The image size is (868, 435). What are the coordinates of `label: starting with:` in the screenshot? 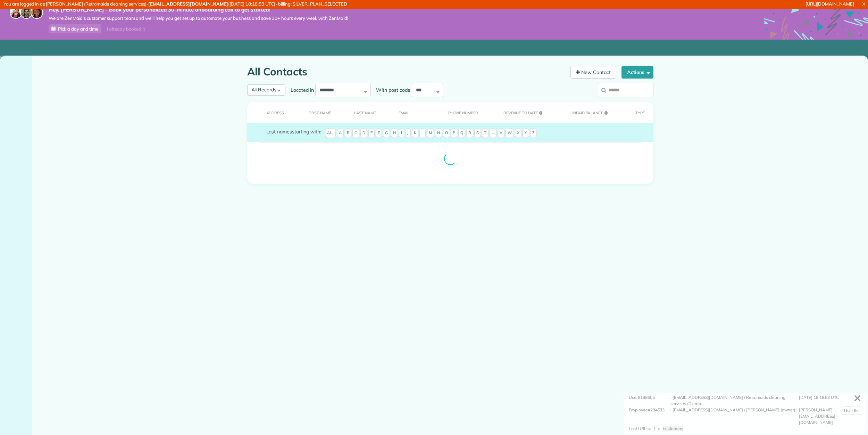 It's located at (294, 131).